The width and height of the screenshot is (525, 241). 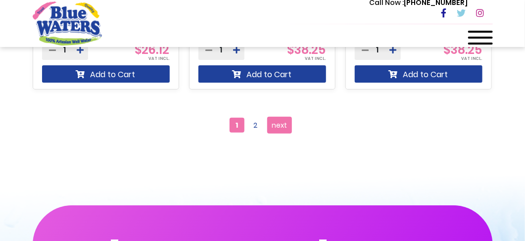 What do you see at coordinates (256, 125) in the screenshot?
I see `span: 2` at bounding box center [256, 125].